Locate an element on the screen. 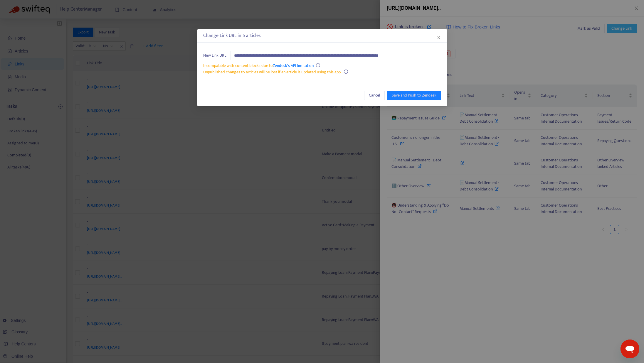  span: close is located at coordinates (438, 38).